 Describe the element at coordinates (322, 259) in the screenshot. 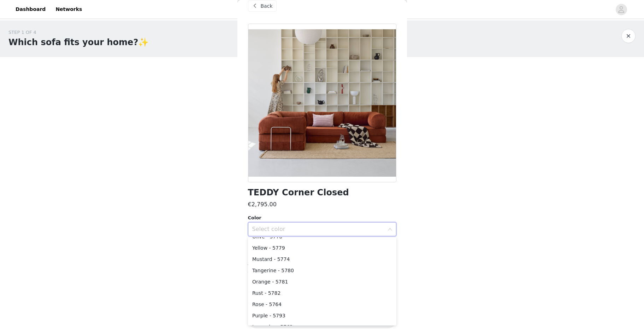

I see `li: Mustard - 5774` at that location.